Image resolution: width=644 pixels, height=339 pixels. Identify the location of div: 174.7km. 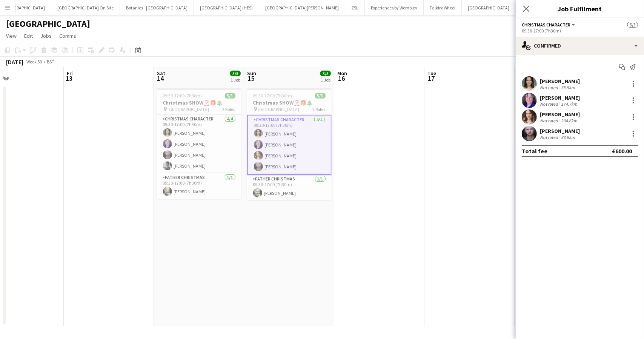
(569, 104).